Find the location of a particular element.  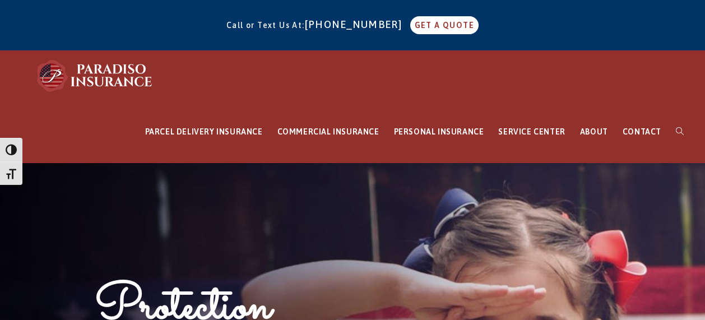

a: CONTACT is located at coordinates (642, 132).